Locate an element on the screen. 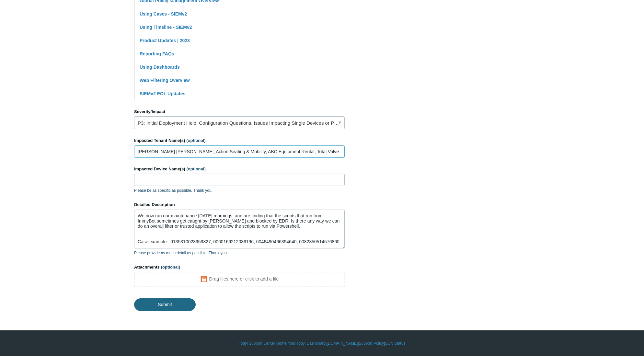  label: Attachments is located at coordinates (239, 267).